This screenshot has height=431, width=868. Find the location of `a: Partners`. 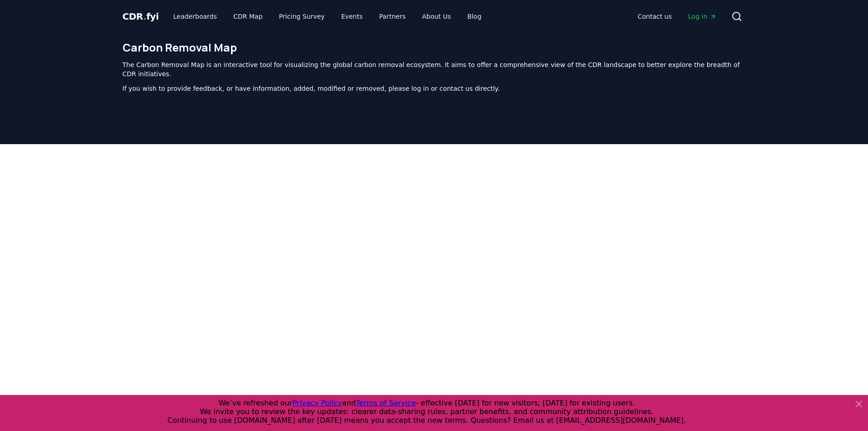

a: Partners is located at coordinates (393, 17).